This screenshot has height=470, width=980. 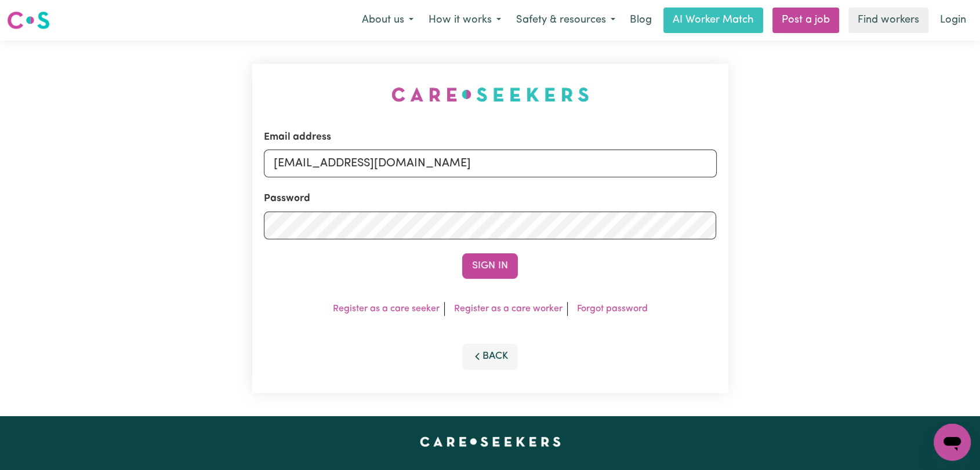 I want to click on button: Back, so click(x=490, y=357).